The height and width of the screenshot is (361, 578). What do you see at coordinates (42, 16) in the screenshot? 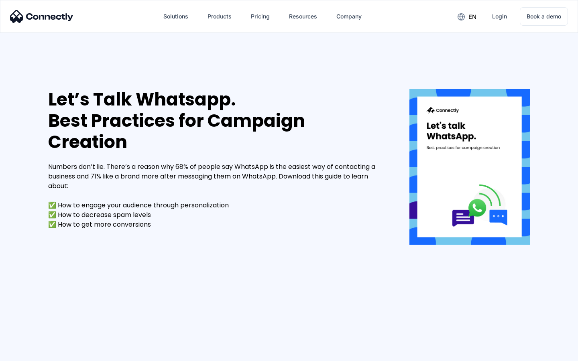
I see `img: Connectly Logo` at bounding box center [42, 16].